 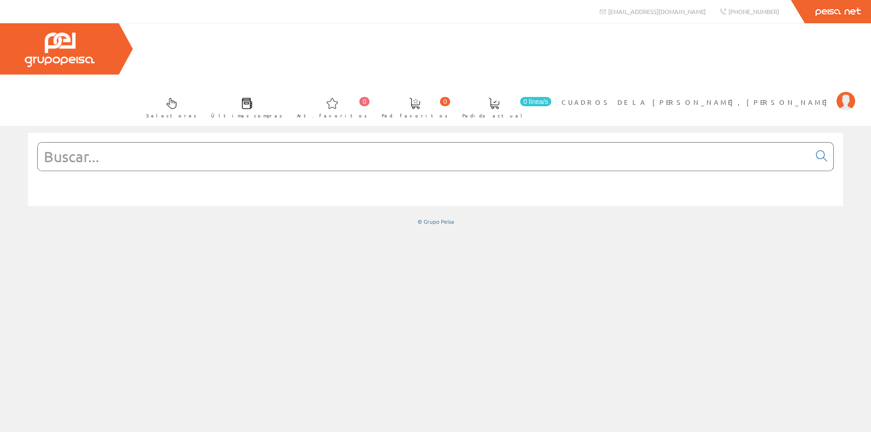 I want to click on span: 0 línea/s, so click(x=535, y=102).